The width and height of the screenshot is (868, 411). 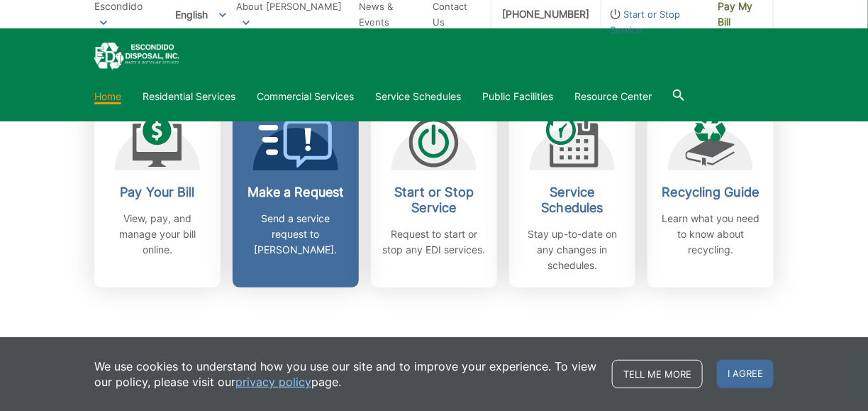 What do you see at coordinates (157, 234) in the screenshot?
I see `p: View, pay, and manage your bill online.` at bounding box center [157, 234].